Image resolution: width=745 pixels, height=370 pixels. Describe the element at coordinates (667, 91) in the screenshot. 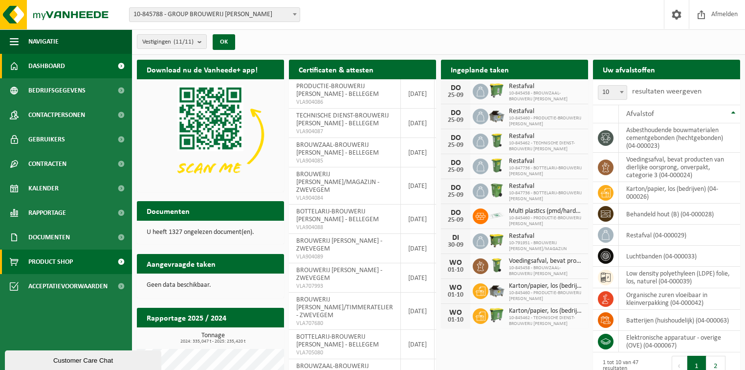

I see `label: resultaten weergeven` at that location.